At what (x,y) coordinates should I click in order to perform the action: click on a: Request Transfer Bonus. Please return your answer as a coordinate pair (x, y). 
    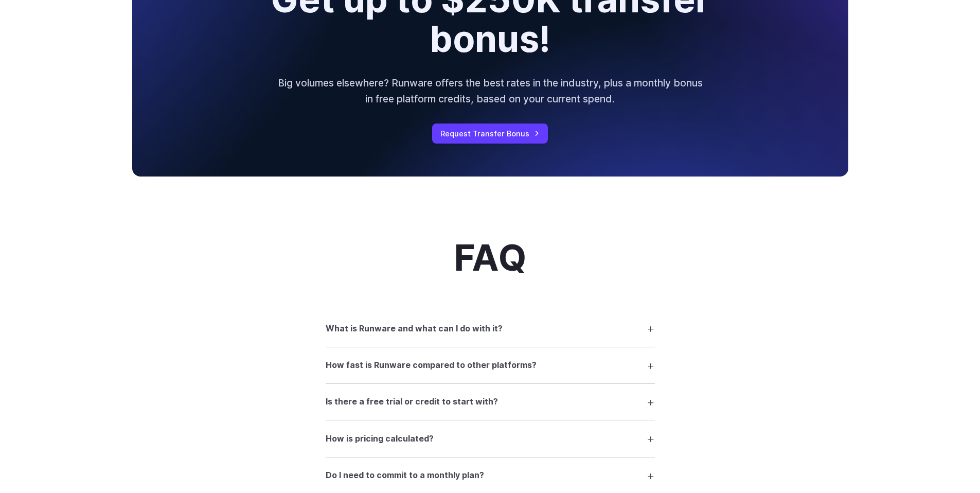
    Looking at the image, I should click on (490, 134).